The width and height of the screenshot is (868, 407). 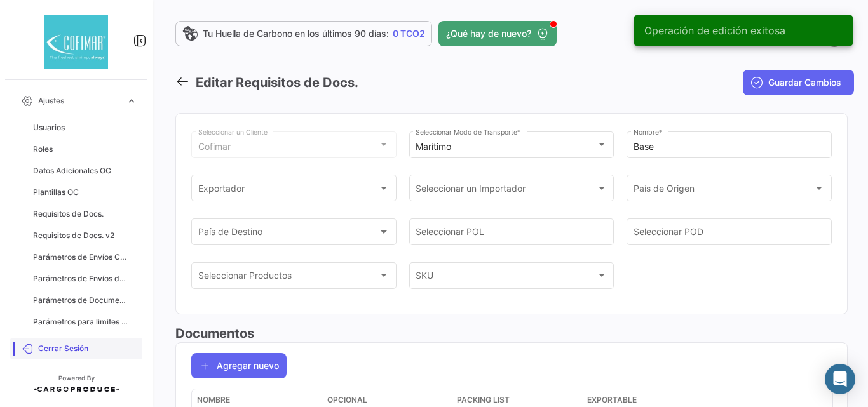 I want to click on a: Roles, so click(x=85, y=149).